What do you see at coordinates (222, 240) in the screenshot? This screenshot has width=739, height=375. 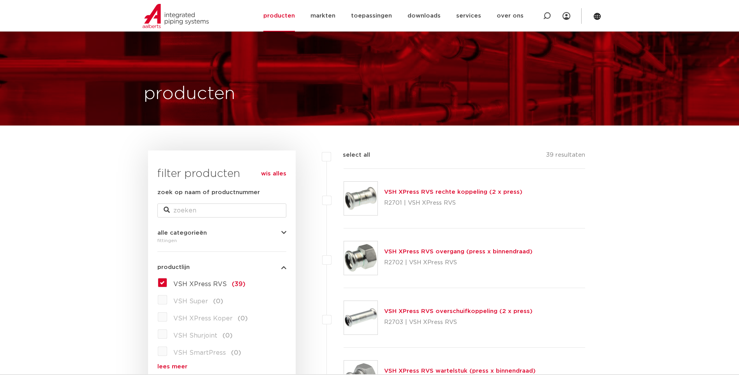 I see `div: fittingen` at bounding box center [222, 240].